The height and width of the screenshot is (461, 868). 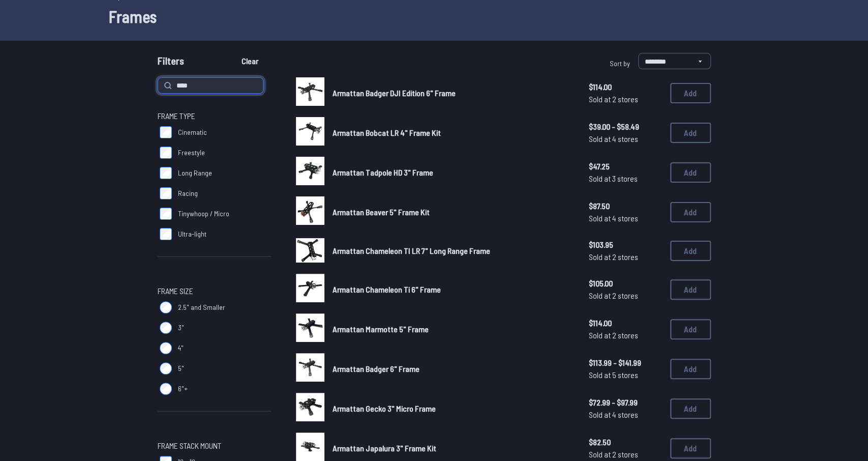 I want to click on span: Armattan Gecko 3" Micro Frame, so click(x=384, y=408).